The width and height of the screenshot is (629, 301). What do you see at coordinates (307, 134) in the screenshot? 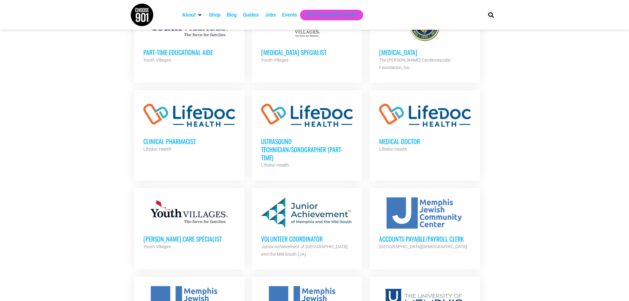
I see `a: Ultrasound Technician/Sonographer (Part-Time) Lifedoc Health` at bounding box center [307, 134].